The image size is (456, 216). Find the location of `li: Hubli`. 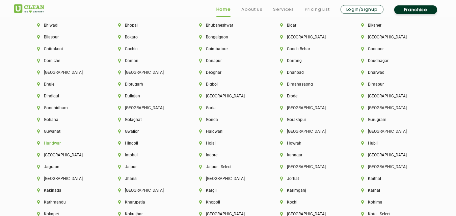

li: Hubli is located at coordinates (390, 143).